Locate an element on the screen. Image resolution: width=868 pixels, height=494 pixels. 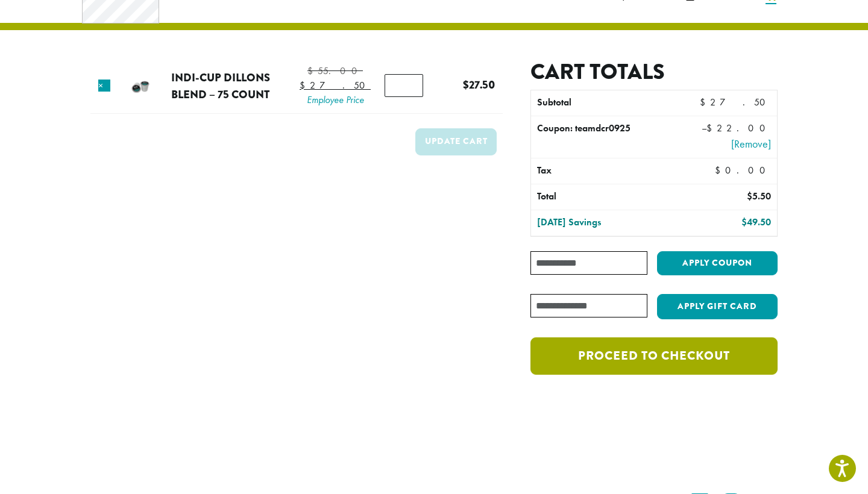
button: Update cart is located at coordinates (455, 142).